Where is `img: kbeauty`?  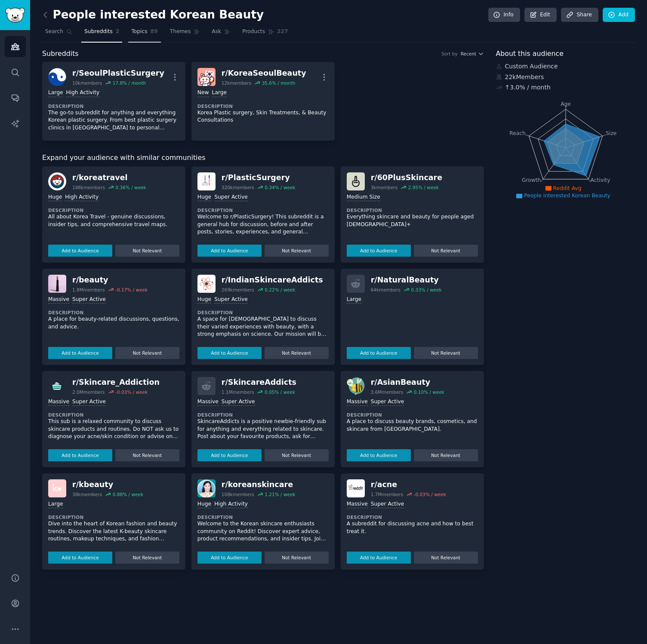
img: kbeauty is located at coordinates (57, 488).